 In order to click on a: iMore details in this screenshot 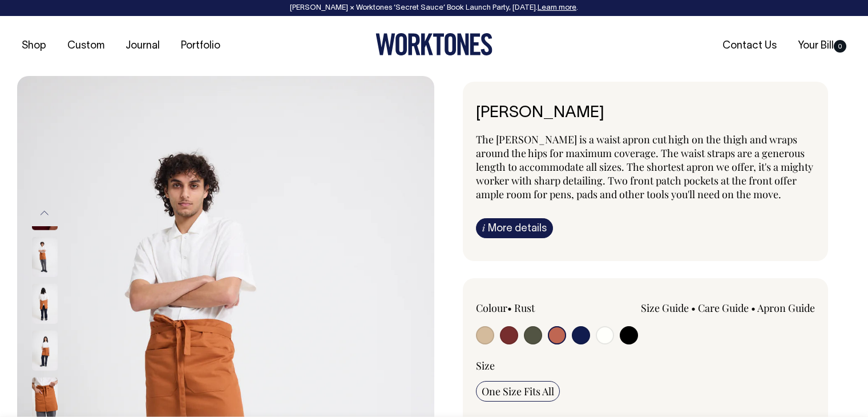, I will do `click(514, 228)`.